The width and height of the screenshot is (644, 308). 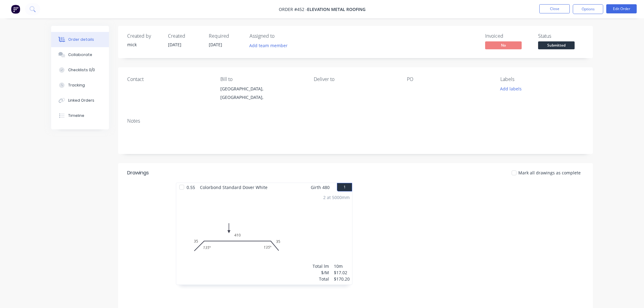 What do you see at coordinates (342, 272) in the screenshot?
I see `div: $17.02` at bounding box center [342, 272].